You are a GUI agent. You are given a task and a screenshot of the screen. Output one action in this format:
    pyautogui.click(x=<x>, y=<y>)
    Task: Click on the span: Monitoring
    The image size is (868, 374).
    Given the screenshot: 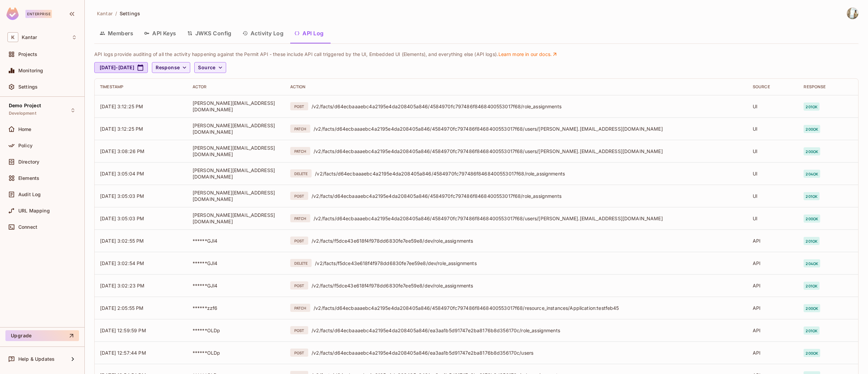 What is the action you would take?
    pyautogui.click(x=31, y=71)
    